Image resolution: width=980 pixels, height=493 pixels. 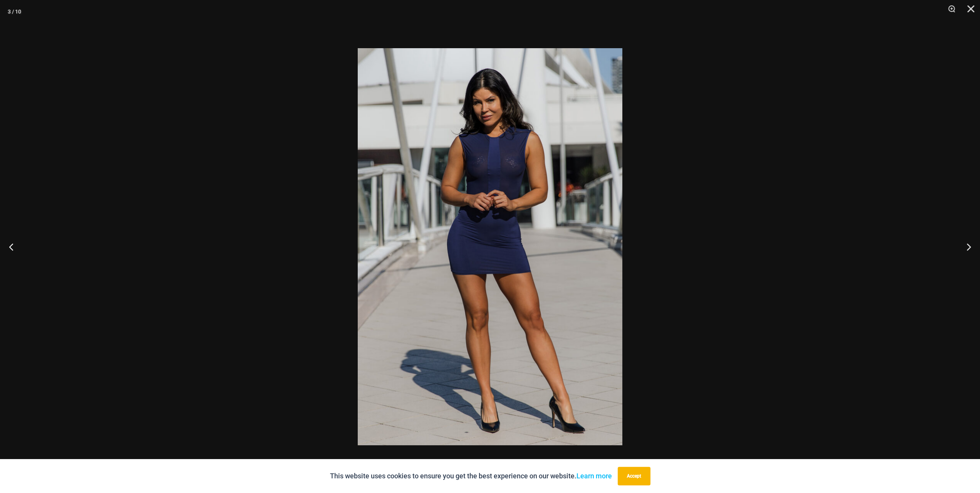 What do you see at coordinates (15, 11) in the screenshot?
I see `div: 3 / 10` at bounding box center [15, 11].